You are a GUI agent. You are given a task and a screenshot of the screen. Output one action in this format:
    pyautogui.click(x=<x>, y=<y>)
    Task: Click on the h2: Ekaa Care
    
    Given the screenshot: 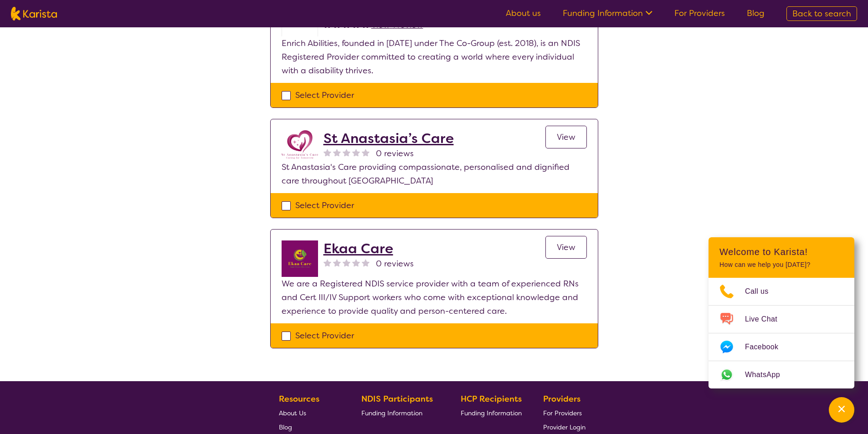 What is the action you would take?
    pyautogui.click(x=369, y=248)
    